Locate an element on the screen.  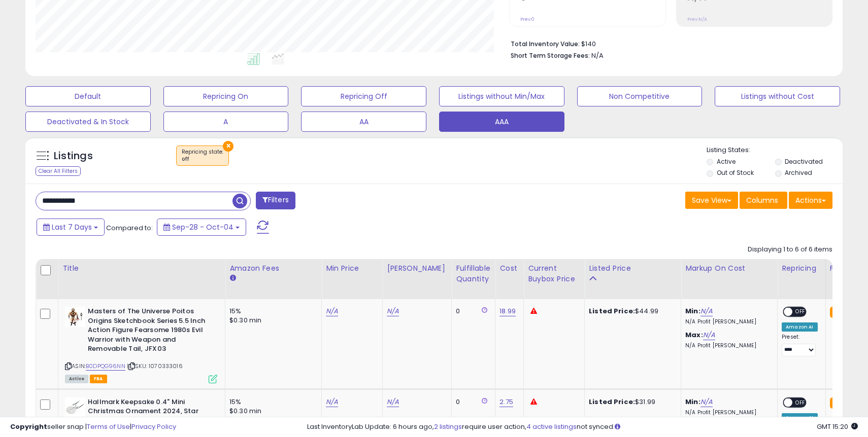
label: Deactivated is located at coordinates (804, 161).